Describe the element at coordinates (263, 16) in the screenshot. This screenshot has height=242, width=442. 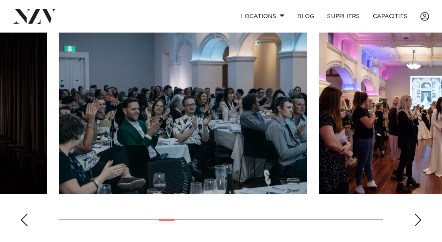
I see `a: Locations` at that location.